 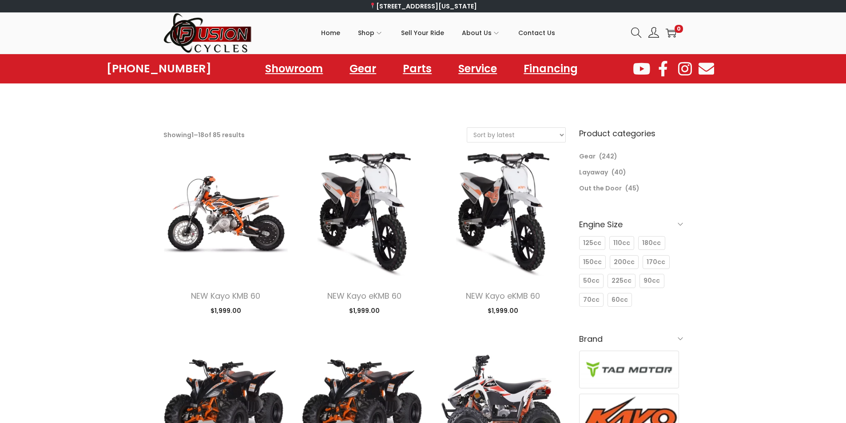 What do you see at coordinates (622, 243) in the screenshot?
I see `span: 110cc` at bounding box center [622, 243].